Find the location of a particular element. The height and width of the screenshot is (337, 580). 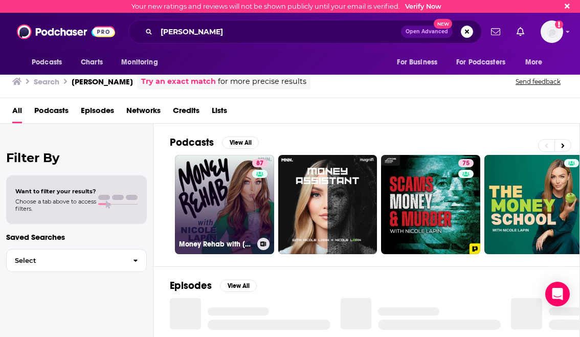

span: For Business is located at coordinates (417, 62).